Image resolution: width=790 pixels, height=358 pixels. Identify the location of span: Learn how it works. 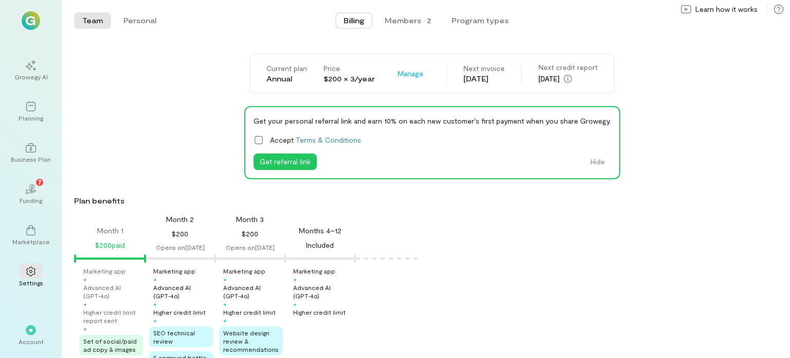
(727, 9).